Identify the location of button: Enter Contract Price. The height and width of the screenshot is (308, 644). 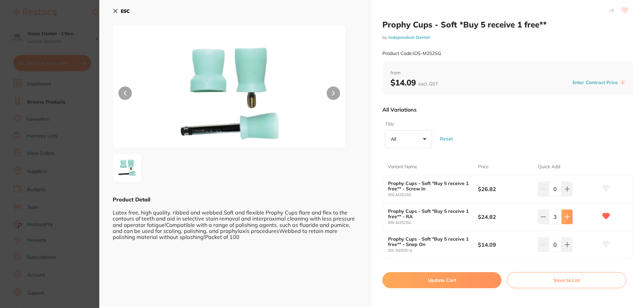
(595, 82).